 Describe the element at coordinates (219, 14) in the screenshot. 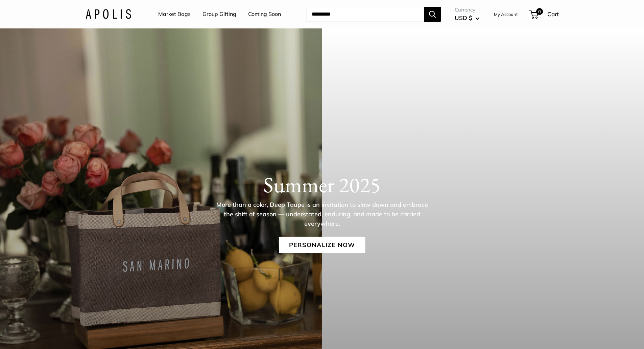

I see `a: Group Gifting` at that location.